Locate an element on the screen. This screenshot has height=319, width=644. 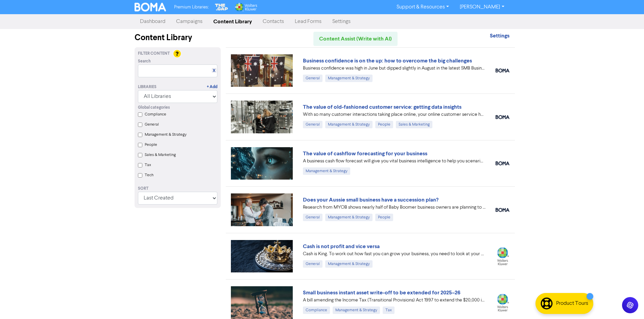
div: Sales & Marketing is located at coordinates (414, 125).